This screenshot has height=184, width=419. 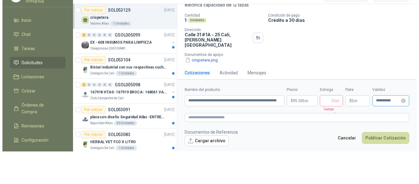 I want to click on p: Valores Atlas, so click(x=97, y=24).